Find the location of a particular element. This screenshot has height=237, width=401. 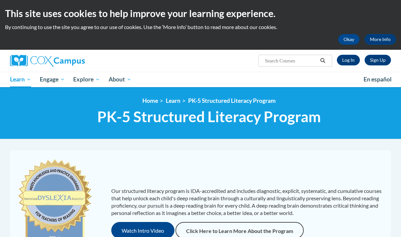

div: Main menu is located at coordinates (200, 79).